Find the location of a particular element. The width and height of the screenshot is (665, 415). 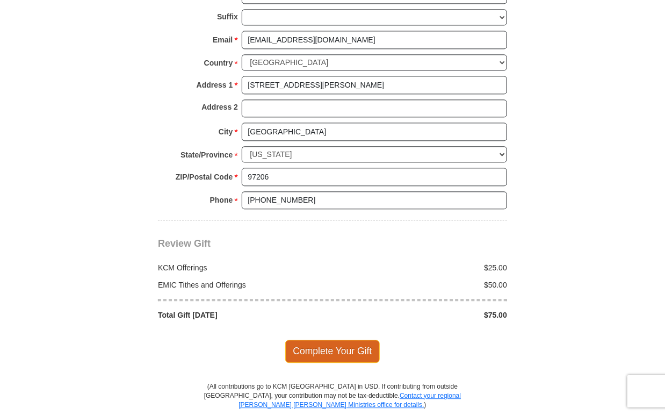

strong: Address 1 is located at coordinates (215, 85).